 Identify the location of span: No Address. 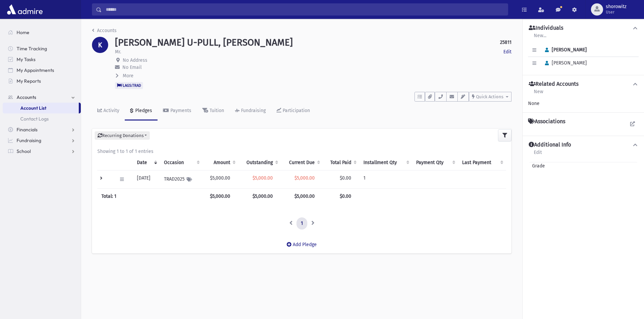
(135, 60).